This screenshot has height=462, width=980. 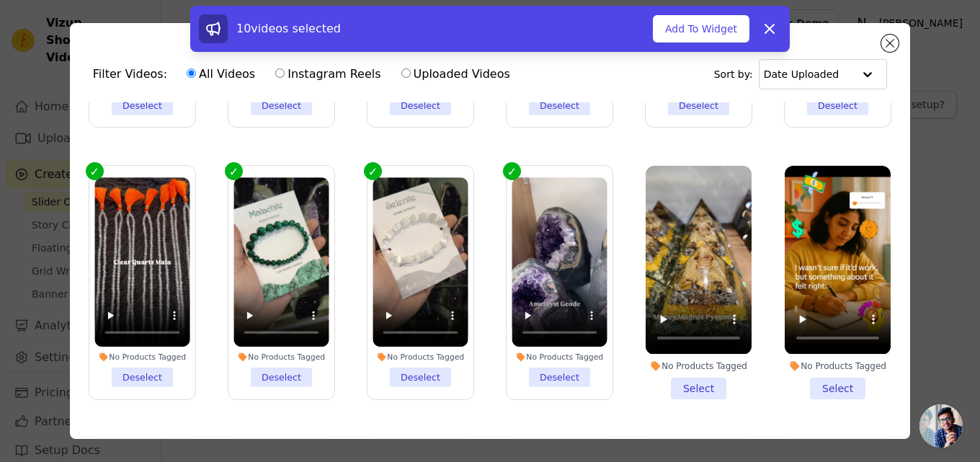 What do you see at coordinates (221, 74) in the screenshot?
I see `label: All Videos` at bounding box center [221, 74].